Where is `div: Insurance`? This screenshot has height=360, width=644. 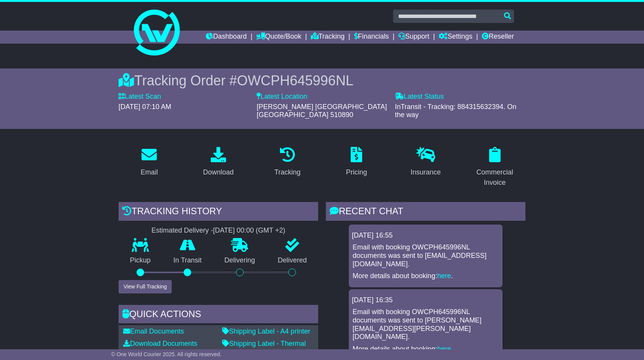 div: Insurance is located at coordinates (425, 172).